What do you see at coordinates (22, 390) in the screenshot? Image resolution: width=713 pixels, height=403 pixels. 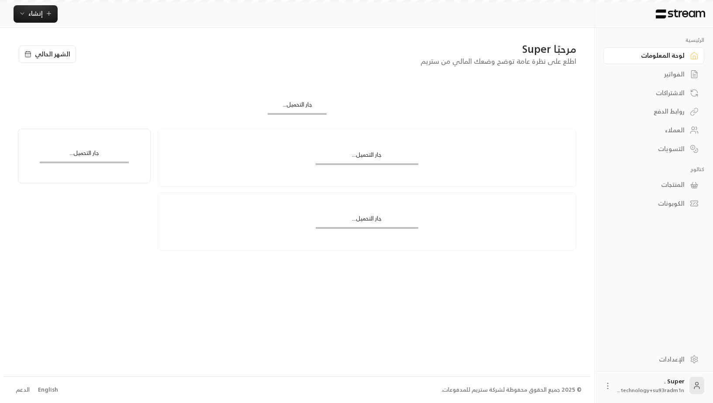 I see `a: الدعم` at bounding box center [22, 390].